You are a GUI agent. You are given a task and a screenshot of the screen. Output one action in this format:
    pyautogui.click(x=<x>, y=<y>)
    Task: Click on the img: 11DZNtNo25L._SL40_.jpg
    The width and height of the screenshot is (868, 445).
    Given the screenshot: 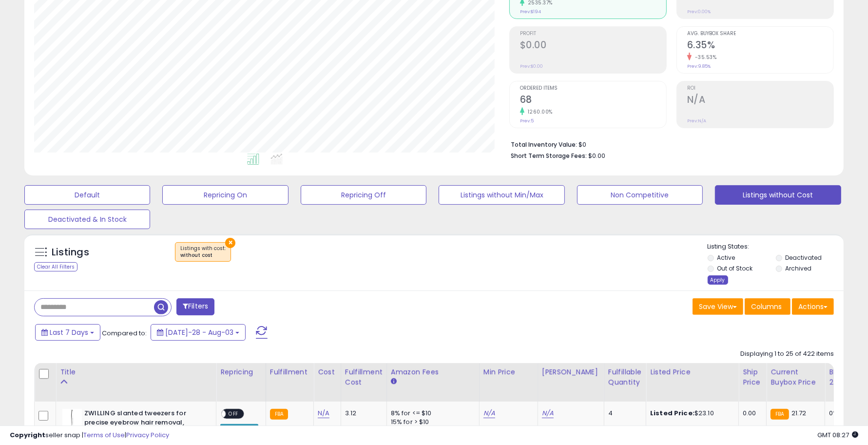 What is the action you would take?
    pyautogui.click(x=72, y=419)
    